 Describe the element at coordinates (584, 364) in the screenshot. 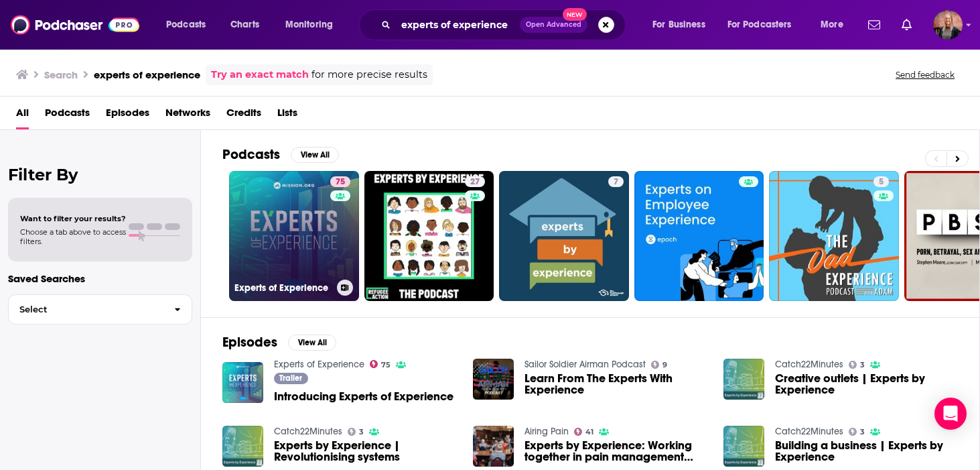

I see `a: Sailor Soldier Airman Podcast` at that location.